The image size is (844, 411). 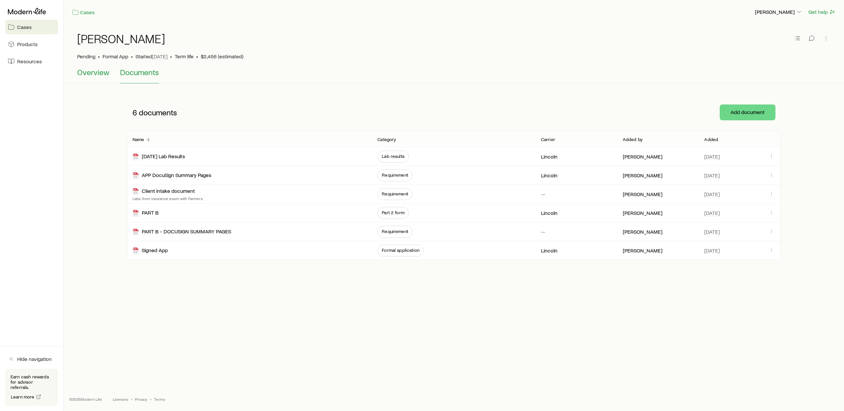 I want to click on div: Earn cash rewards for advisor referrals.Learn more, so click(x=32, y=387).